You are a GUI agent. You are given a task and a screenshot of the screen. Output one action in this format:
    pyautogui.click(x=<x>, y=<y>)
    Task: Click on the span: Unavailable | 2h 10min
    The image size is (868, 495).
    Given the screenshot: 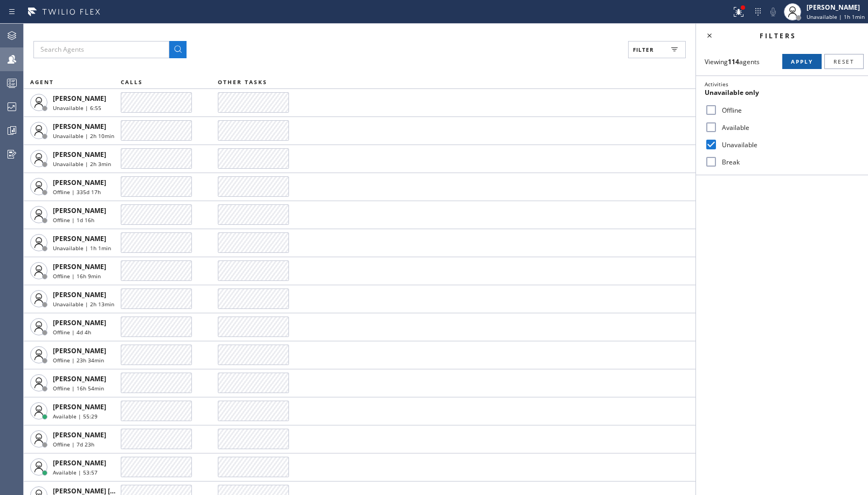 What is the action you would take?
    pyautogui.click(x=84, y=136)
    